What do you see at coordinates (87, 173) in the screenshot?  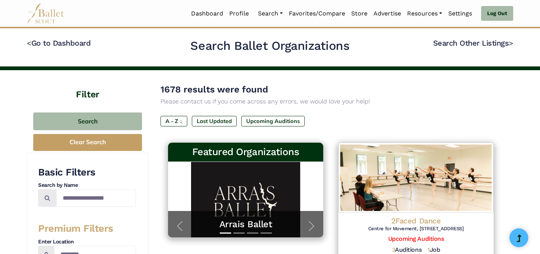 I see `h3: Basic Filters` at bounding box center [87, 173].